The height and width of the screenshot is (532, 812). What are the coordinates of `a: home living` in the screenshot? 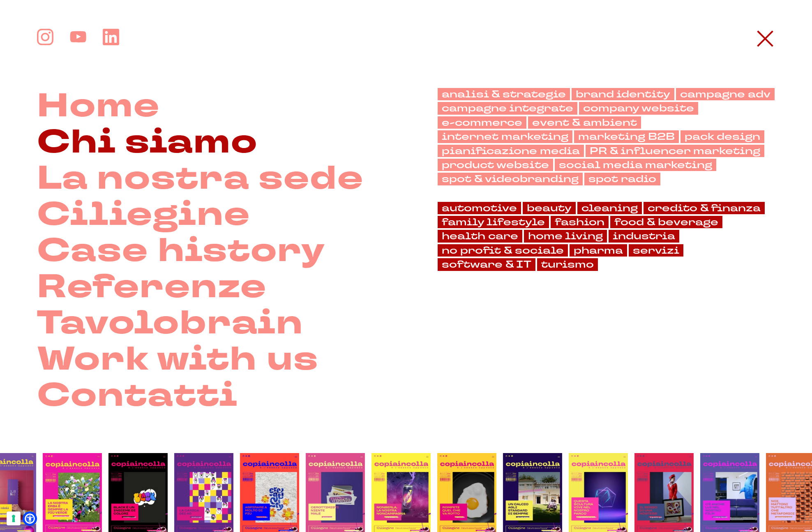 It's located at (566, 236).